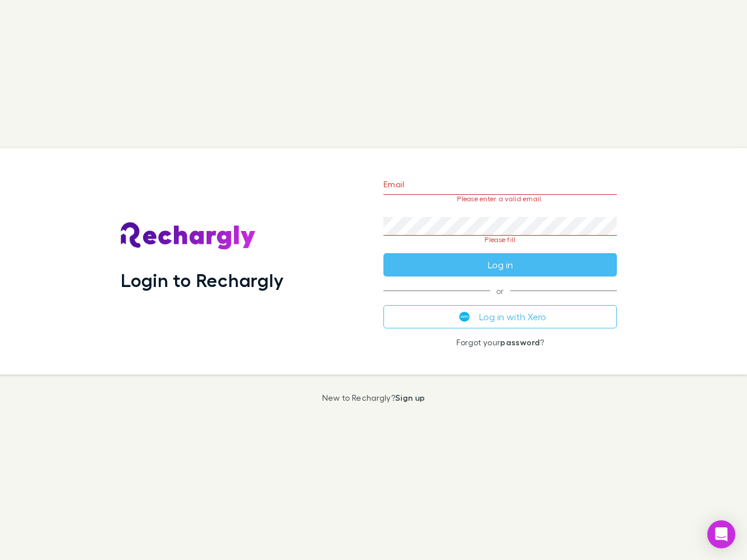  I want to click on a: password, so click(520, 342).